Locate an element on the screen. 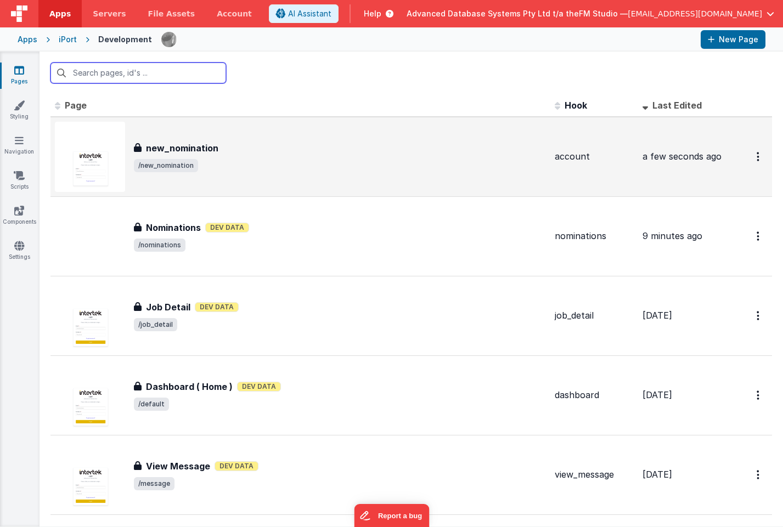 The width and height of the screenshot is (783, 527). span: Servers is located at coordinates (109, 14).